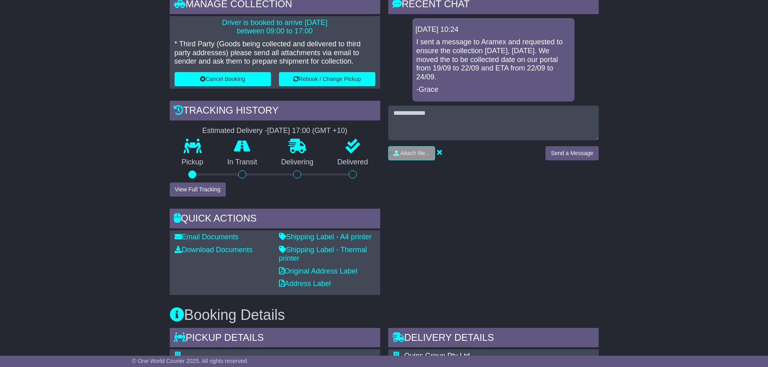 This screenshot has height=367, width=768. Describe the element at coordinates (275, 131) in the screenshot. I see `div: Estimated Delivery -` at that location.